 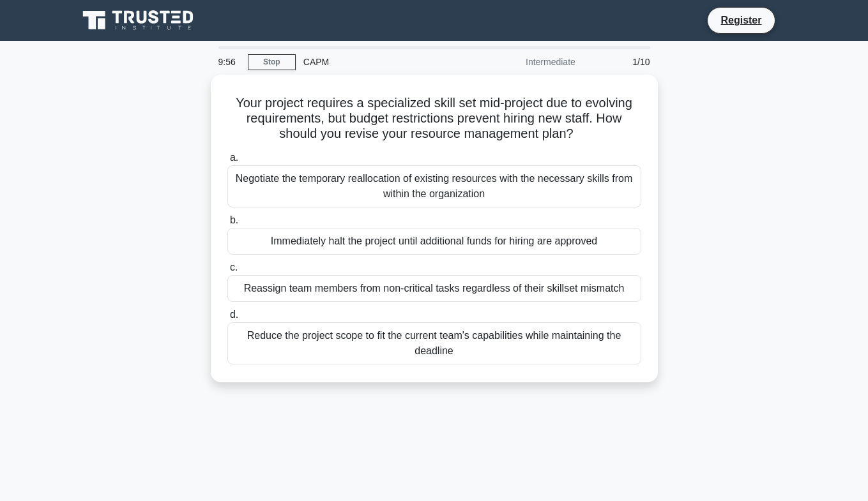 I want to click on div: Intermediate, so click(x=527, y=62).